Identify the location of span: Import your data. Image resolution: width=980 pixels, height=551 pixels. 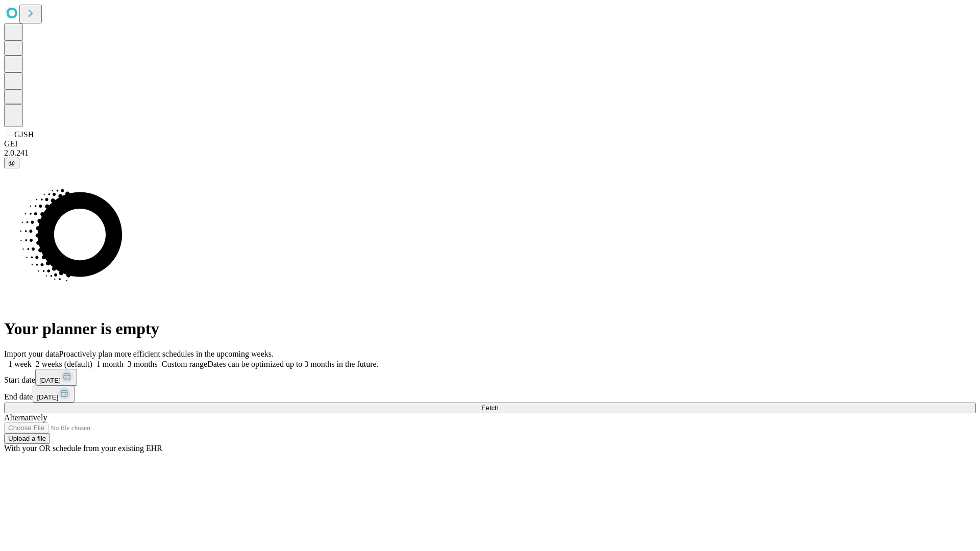
(32, 354).